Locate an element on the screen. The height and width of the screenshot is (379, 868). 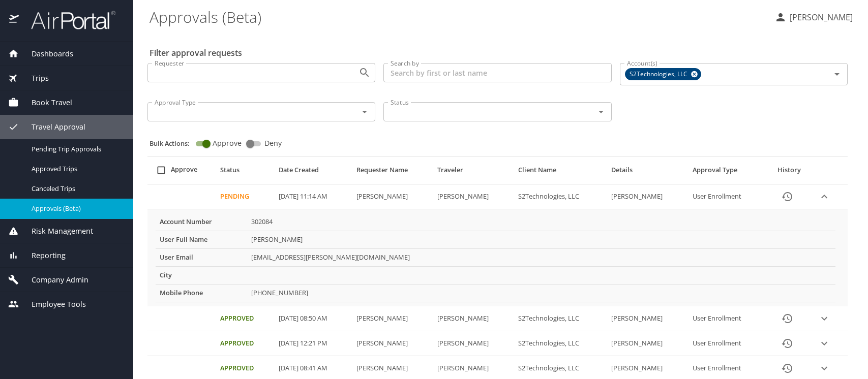
th: Details is located at coordinates (647, 172).